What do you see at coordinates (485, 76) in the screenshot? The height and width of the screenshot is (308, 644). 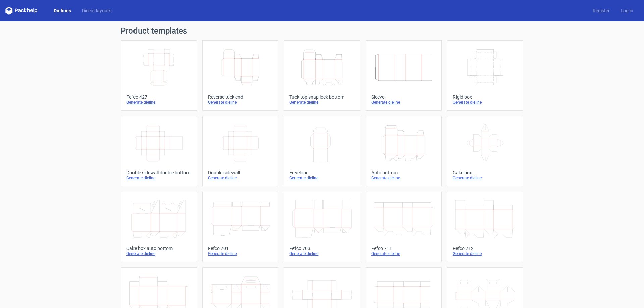 I see `a: Rigid boxGenerate dieline` at bounding box center [485, 76].